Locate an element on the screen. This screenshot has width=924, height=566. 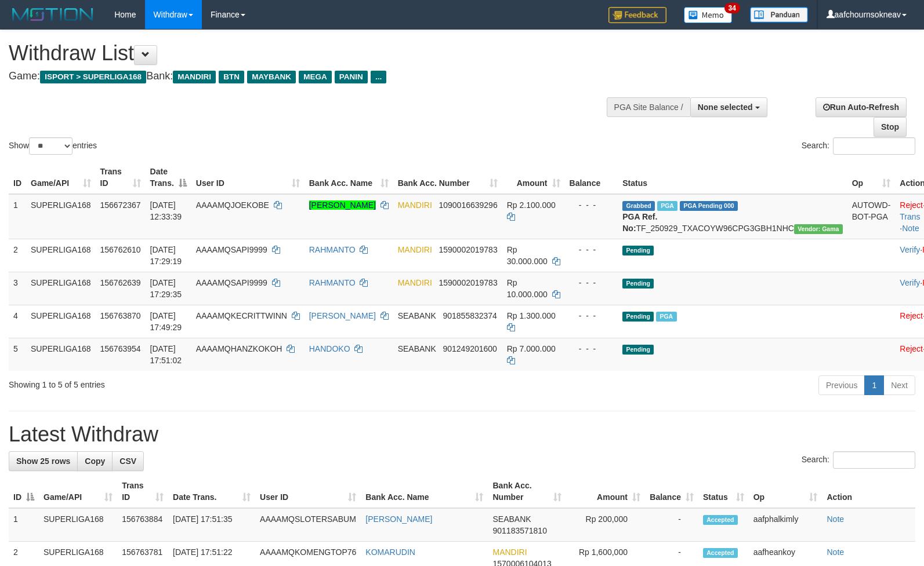
th: Trans ID: activate to sort column ascending is located at coordinates (143, 491).